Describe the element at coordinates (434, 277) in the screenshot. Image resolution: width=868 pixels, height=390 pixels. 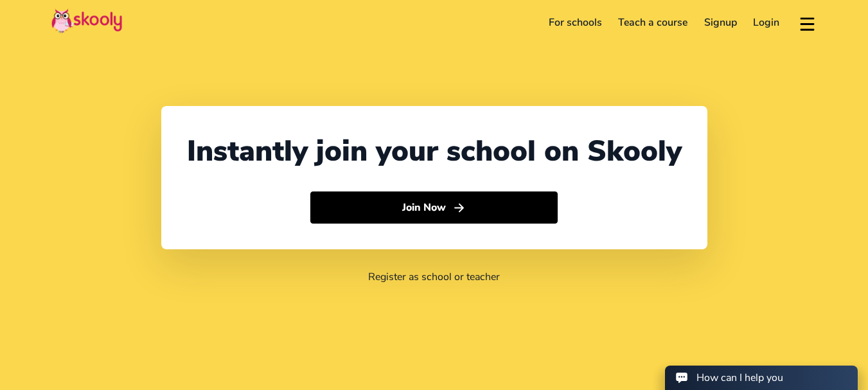
I see `a: Register as school or teacher` at that location.